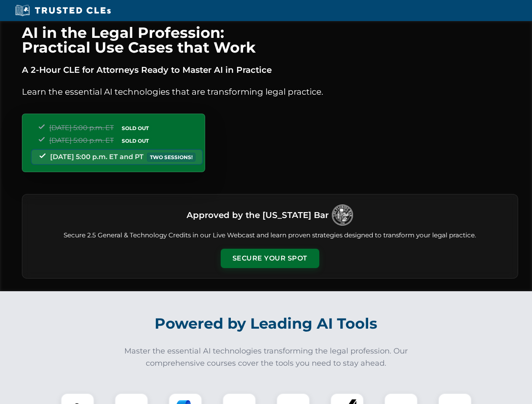 Image resolution: width=532 pixels, height=404 pixels. What do you see at coordinates (266, 357) in the screenshot?
I see `p: Master the essential AI technologies transforming the legal profession. Our comprehensive courses...` at bounding box center [266, 357].